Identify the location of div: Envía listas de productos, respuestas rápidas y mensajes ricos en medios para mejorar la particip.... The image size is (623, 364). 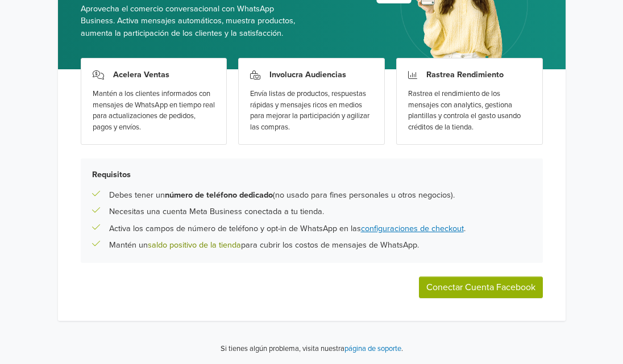
(312, 111).